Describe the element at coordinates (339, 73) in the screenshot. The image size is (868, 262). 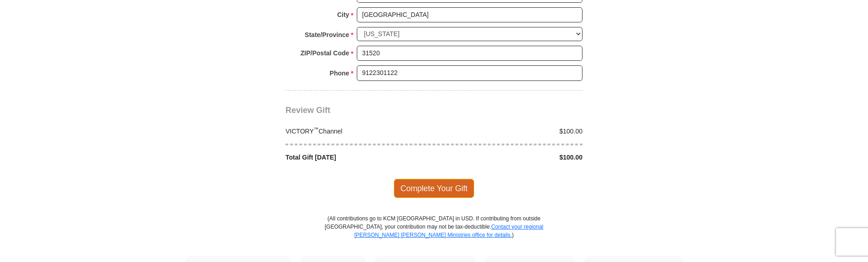
I see `strong: Phone` at that location.